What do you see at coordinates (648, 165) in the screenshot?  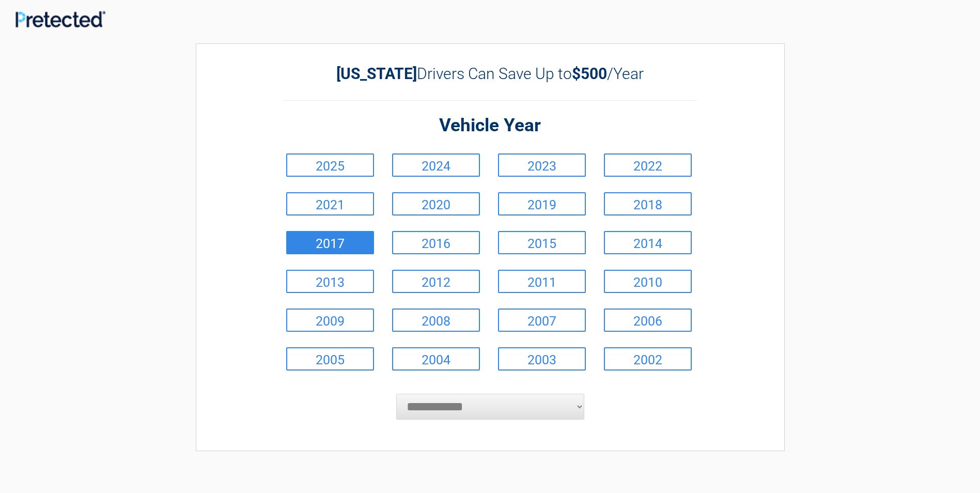 I see `a: 2022` at bounding box center [648, 165].